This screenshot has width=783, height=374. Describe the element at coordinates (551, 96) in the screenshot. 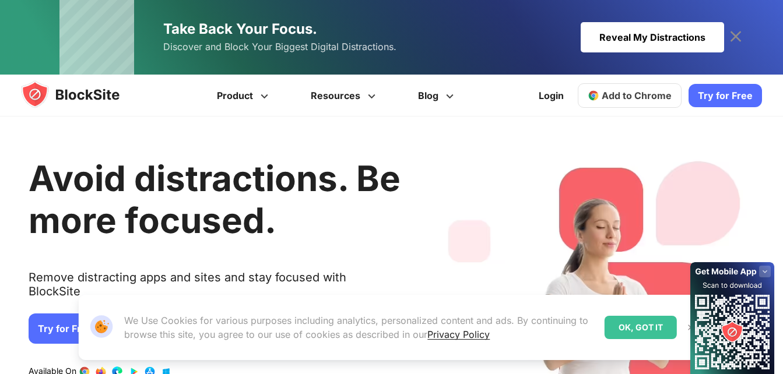

I see `a: Login` at that location.